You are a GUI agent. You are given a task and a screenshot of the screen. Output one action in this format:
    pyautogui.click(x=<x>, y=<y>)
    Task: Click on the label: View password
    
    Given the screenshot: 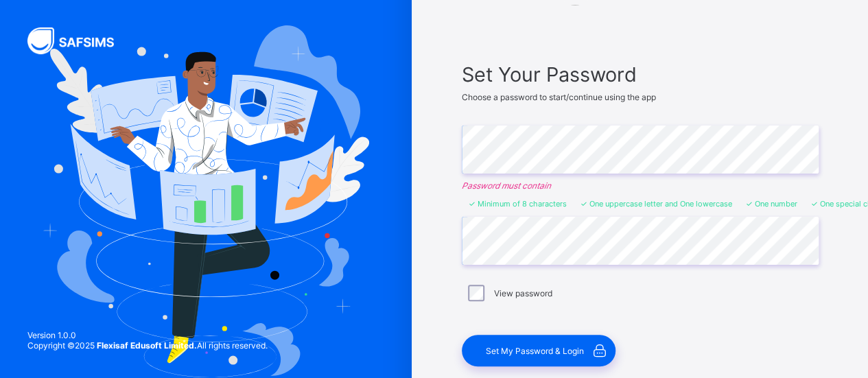 What is the action you would take?
    pyautogui.click(x=523, y=293)
    